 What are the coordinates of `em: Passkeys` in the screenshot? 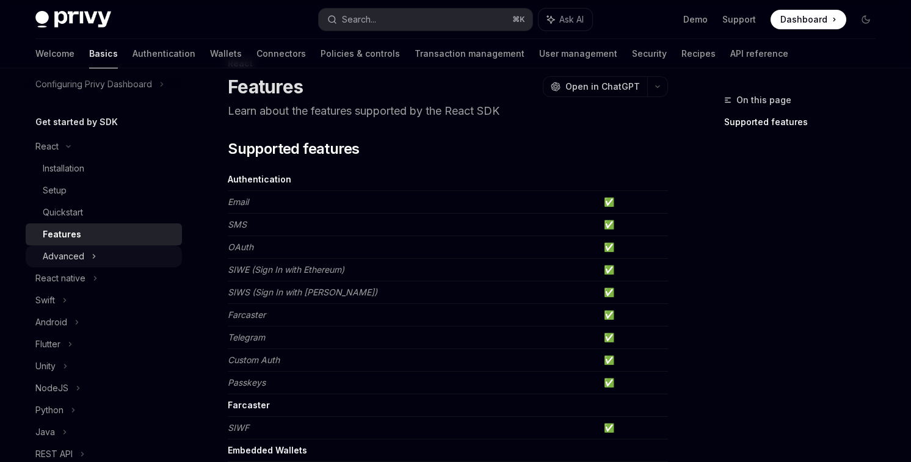 It's located at (247, 382).